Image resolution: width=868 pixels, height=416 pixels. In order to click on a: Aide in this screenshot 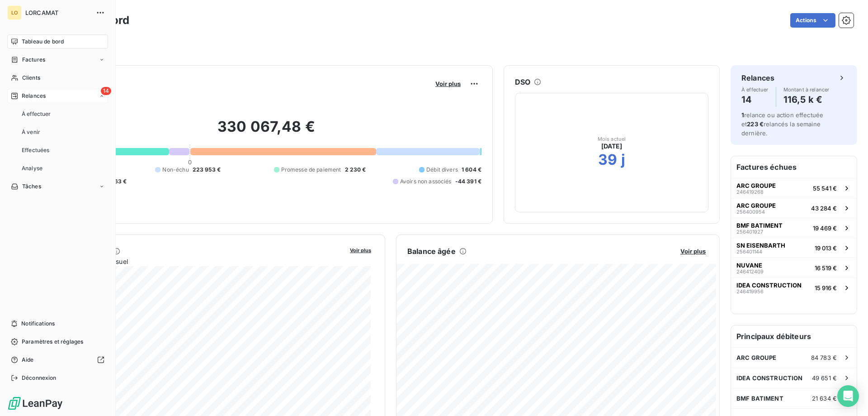, I will do `click(58, 360)`.